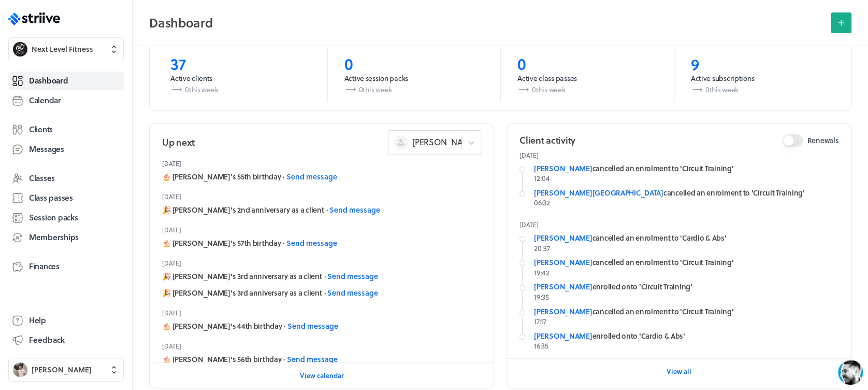  Describe the element at coordinates (679, 371) in the screenshot. I see `span: View all` at that location.